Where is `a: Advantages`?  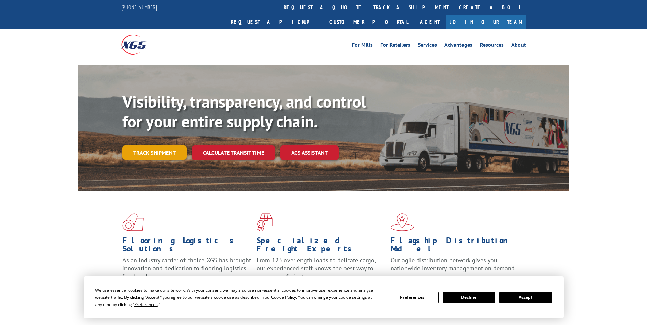
a: Advantages is located at coordinates (458, 46).